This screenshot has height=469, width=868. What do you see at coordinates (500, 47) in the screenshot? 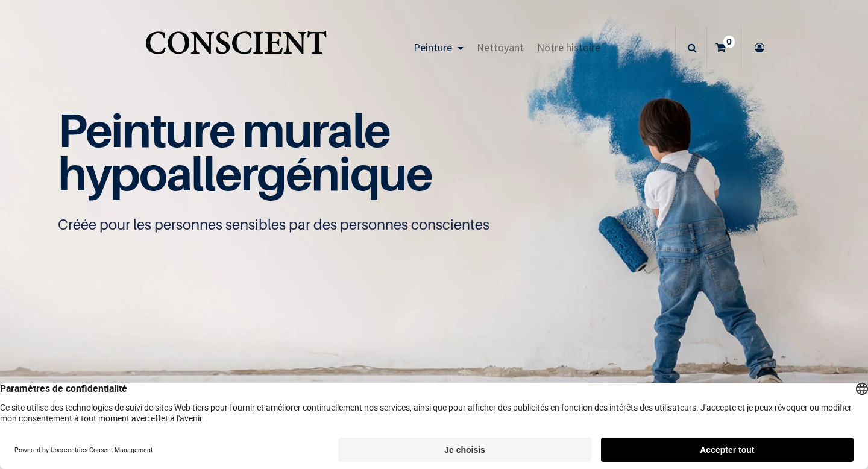
I see `span: Nettoyant` at bounding box center [500, 47].